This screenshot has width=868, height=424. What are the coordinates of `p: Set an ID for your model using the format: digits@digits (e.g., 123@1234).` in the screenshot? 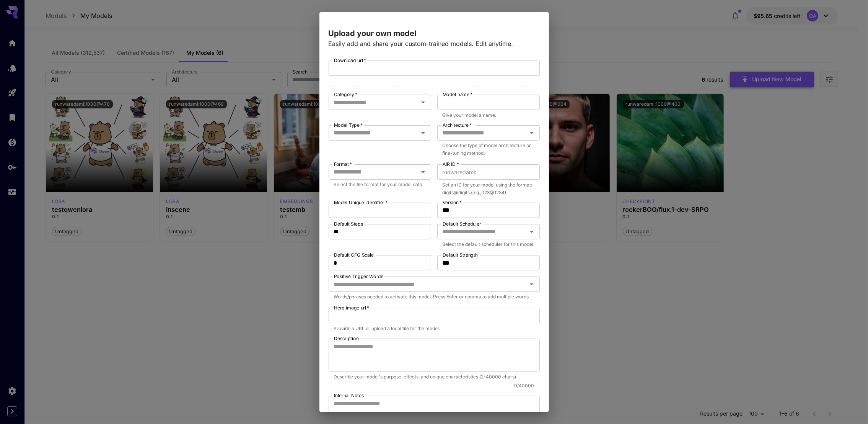 It's located at (489, 189).